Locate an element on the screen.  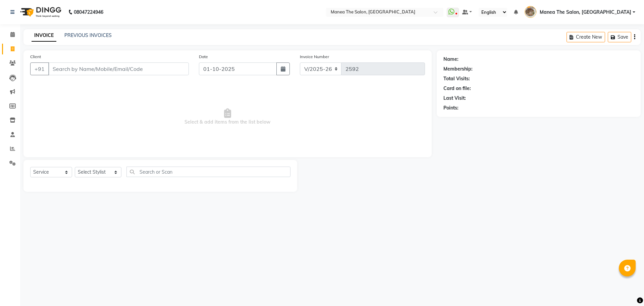
button: Save is located at coordinates (619, 37).